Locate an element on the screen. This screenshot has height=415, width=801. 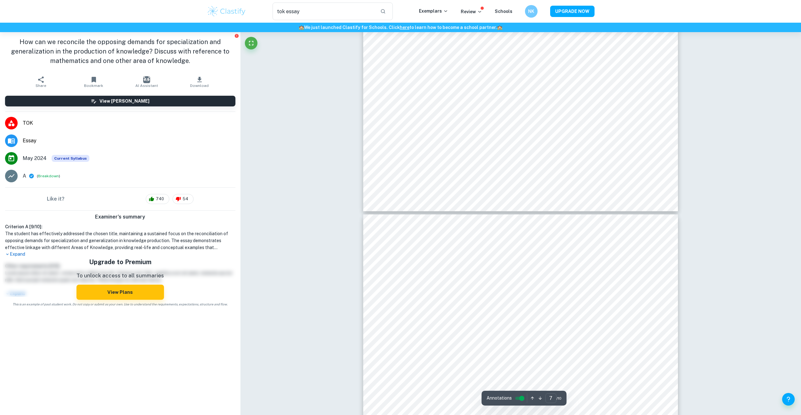
button: Fullscreen is located at coordinates (251, 43).